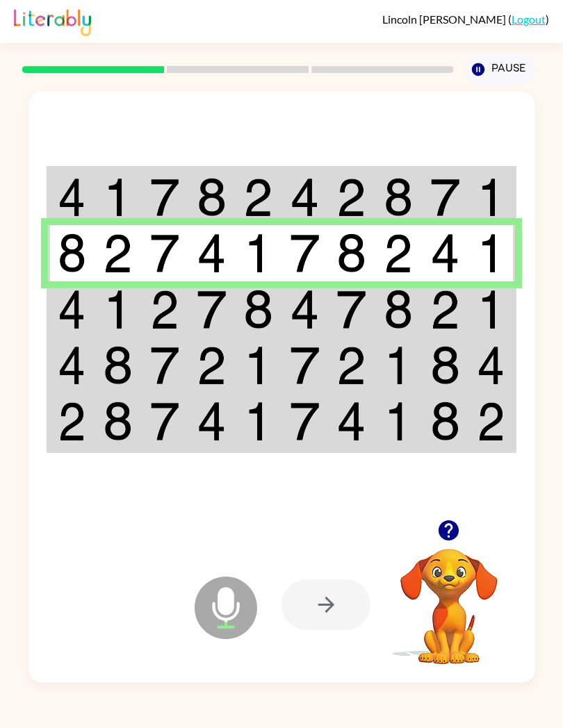 This screenshot has width=563, height=728. I want to click on img: Literably, so click(52, 21).